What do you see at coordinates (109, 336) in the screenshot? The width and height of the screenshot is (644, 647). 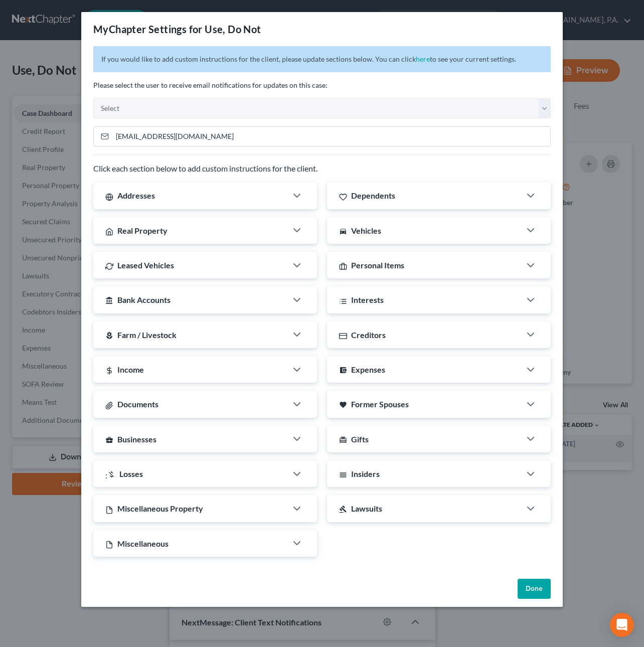 I see `i: local_florist` at bounding box center [109, 336].